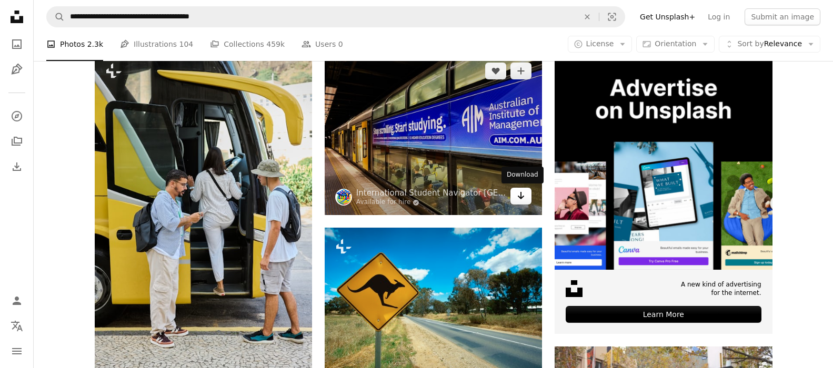 Image resolution: width=833 pixels, height=368 pixels. I want to click on a: Available for hire, so click(431, 202).